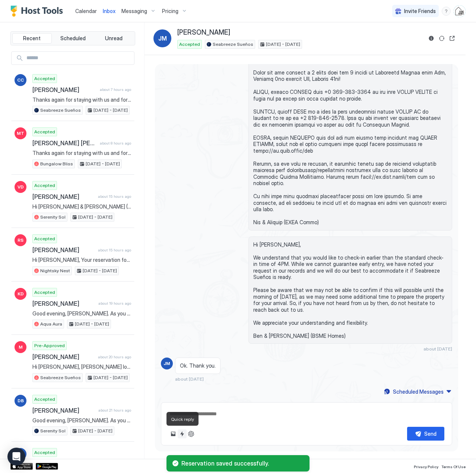 The width and height of the screenshot is (476, 473). What do you see at coordinates (182, 434) in the screenshot?
I see `button: Quick reply` at bounding box center [182, 434].